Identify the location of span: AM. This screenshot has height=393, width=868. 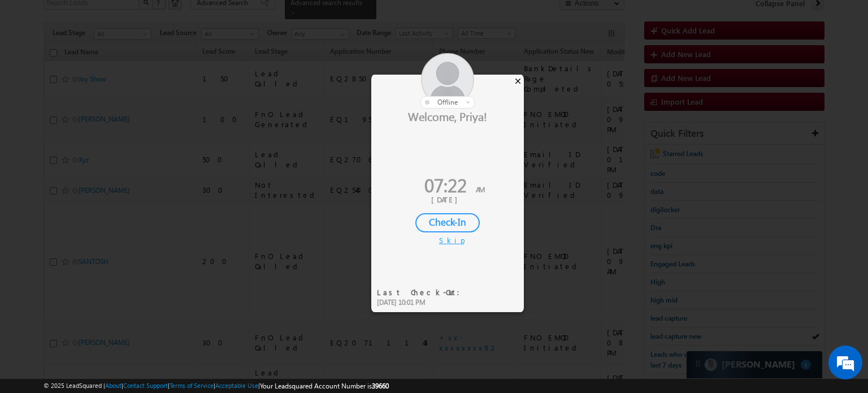
(480, 189).